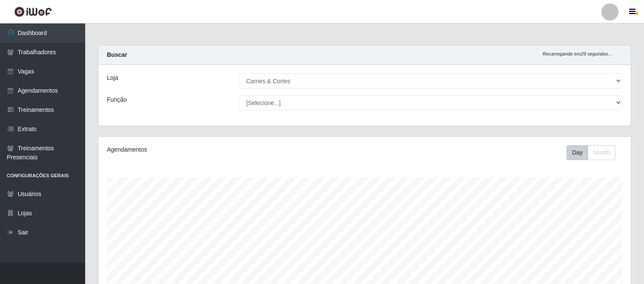  Describe the element at coordinates (602, 153) in the screenshot. I see `button: Month` at that location.